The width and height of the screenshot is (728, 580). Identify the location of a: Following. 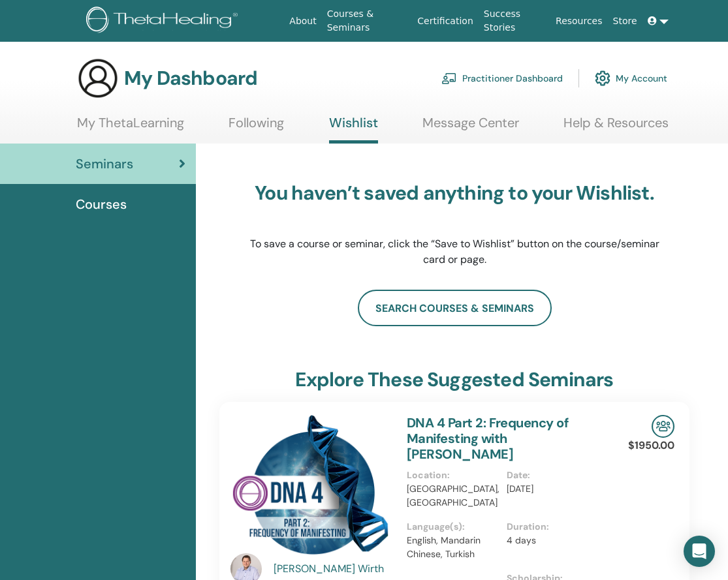
(255, 127).